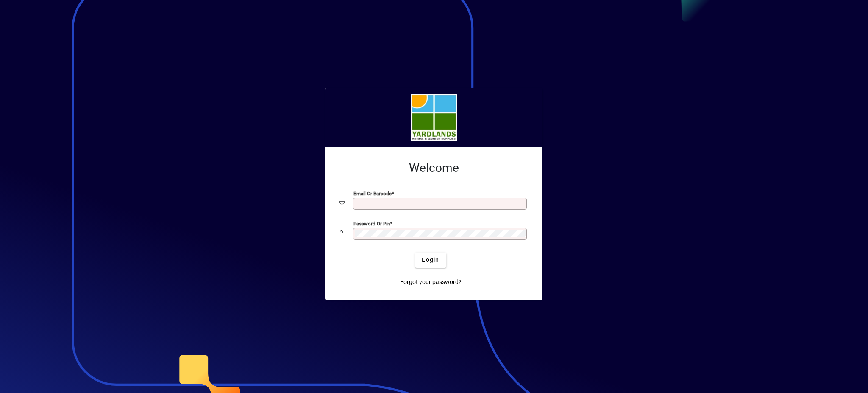 This screenshot has width=868, height=393. What do you see at coordinates (372, 223) in the screenshot?
I see `mat-label: Password or Pin` at bounding box center [372, 223].